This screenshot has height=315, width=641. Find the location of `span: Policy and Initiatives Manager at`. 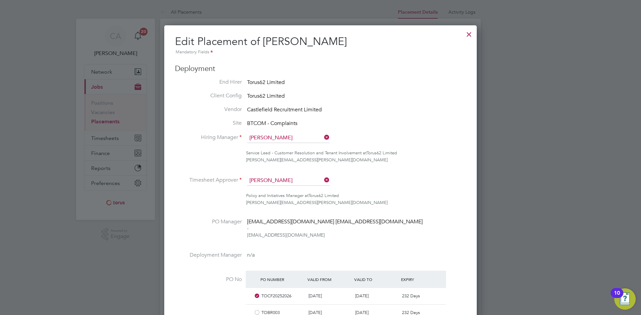

span: Policy and Initiatives Manager at is located at coordinates (277, 196).